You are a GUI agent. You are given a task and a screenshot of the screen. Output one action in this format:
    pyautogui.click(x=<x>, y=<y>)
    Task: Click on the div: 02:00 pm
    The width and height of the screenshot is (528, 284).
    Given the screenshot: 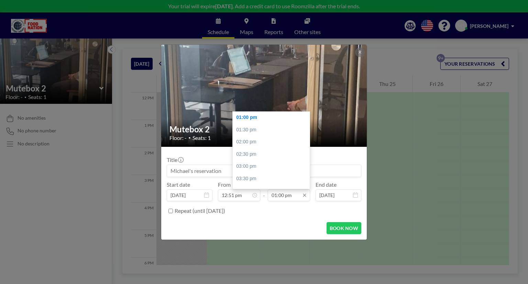 What is the action you would take?
    pyautogui.click(x=273, y=142)
    